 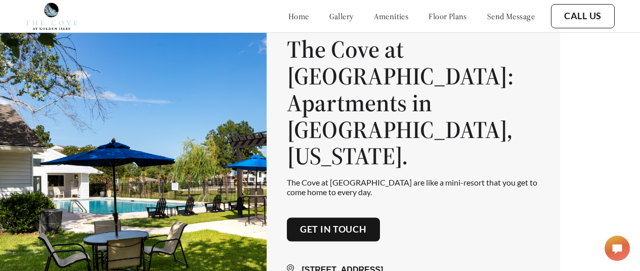 What do you see at coordinates (511, 16) in the screenshot?
I see `a: send message` at bounding box center [511, 16].